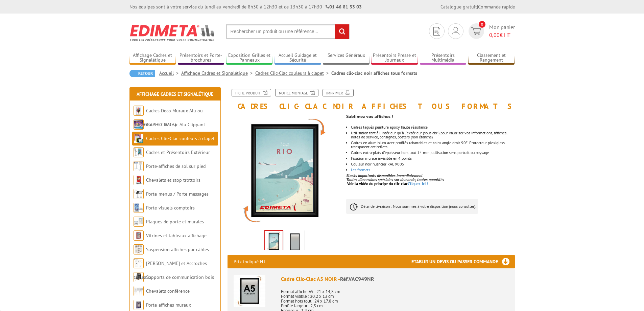 This screenshot has height=311, width=644. What do you see at coordinates (245, 7) in the screenshot?
I see `div: Nos équipes sont à votre service du lundi au vendredi de 8h30 à 12h30 et de 13h30 à 17h30` at bounding box center [245, 7].